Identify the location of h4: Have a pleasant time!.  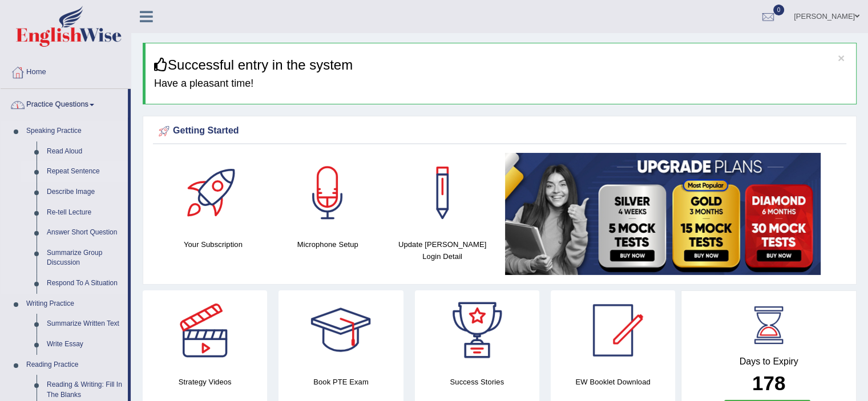
(500, 84).